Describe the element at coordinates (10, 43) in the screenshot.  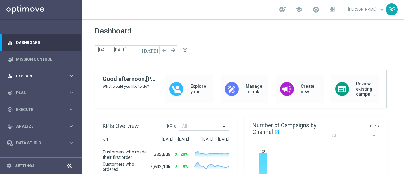
I see `i: equalizer` at that location.